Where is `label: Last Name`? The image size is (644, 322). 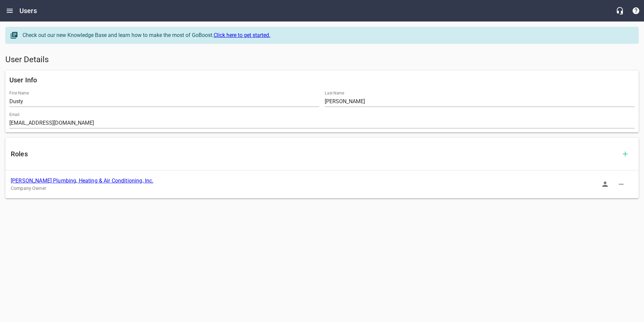
label: Last Name is located at coordinates (334, 93).